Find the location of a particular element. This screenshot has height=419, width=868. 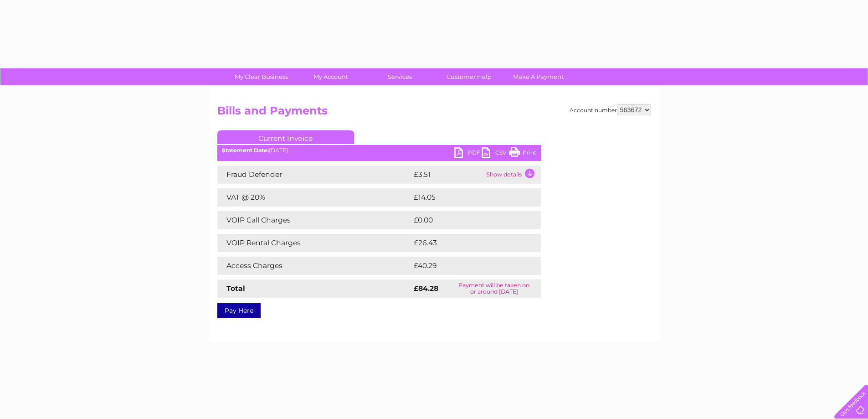

a: CSV is located at coordinates (495, 154).